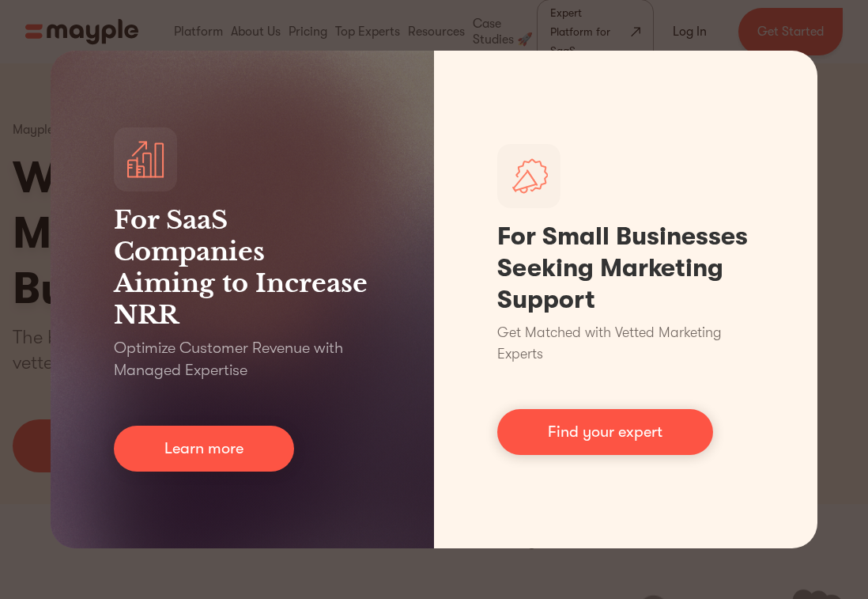 Image resolution: width=868 pixels, height=599 pixels. What do you see at coordinates (242, 359) in the screenshot?
I see `p: Optimize Customer Revenue with Managed Expertise` at bounding box center [242, 359].